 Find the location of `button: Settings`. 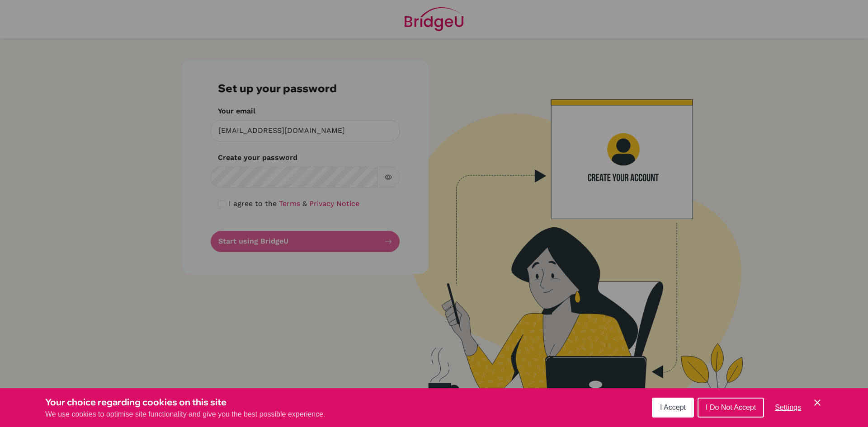

button: Settings is located at coordinates (788, 408).